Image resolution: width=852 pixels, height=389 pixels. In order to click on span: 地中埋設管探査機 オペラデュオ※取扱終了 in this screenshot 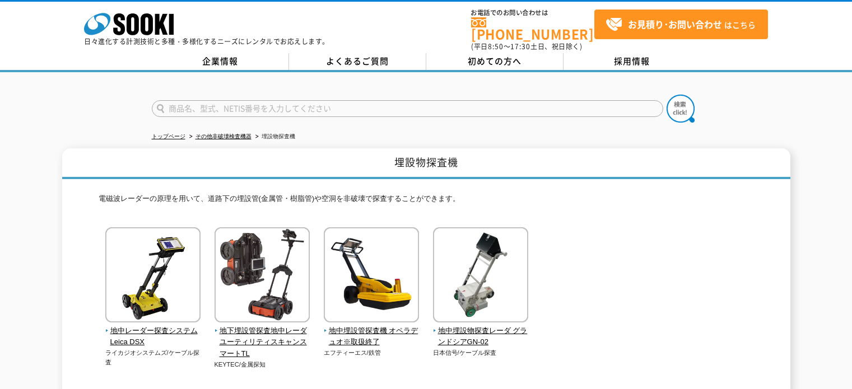, I will do `click(371, 337)`.